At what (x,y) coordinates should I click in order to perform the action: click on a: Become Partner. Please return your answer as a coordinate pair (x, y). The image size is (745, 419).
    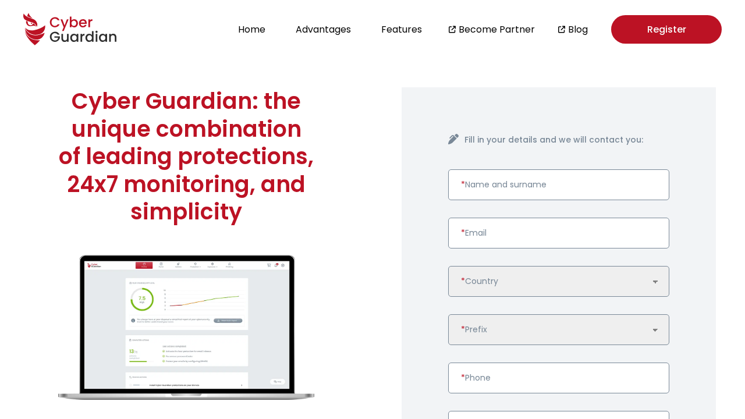
    Looking at the image, I should click on (497, 29).